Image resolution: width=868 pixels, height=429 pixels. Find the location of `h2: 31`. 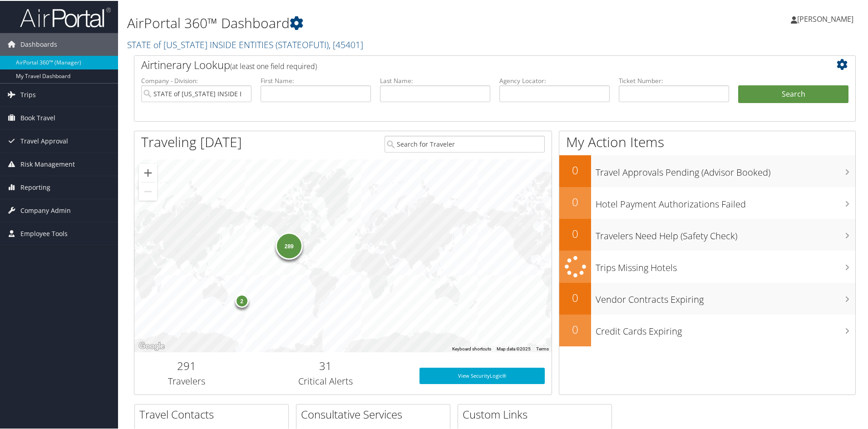

h2: 31 is located at coordinates (326, 365).